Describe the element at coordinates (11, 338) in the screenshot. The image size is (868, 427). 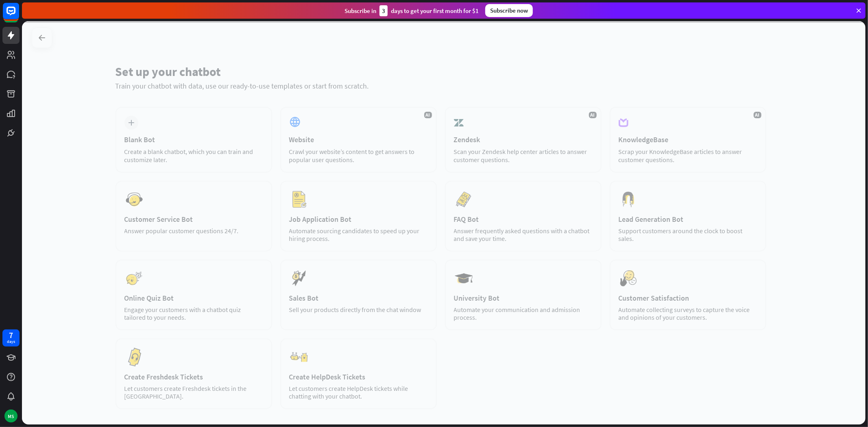
I see `a: 7 days` at that location.